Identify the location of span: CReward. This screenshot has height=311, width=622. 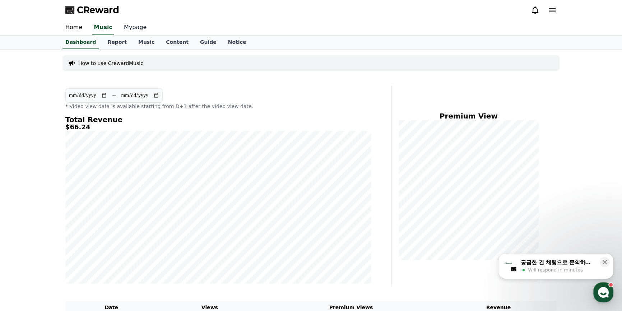
(98, 10).